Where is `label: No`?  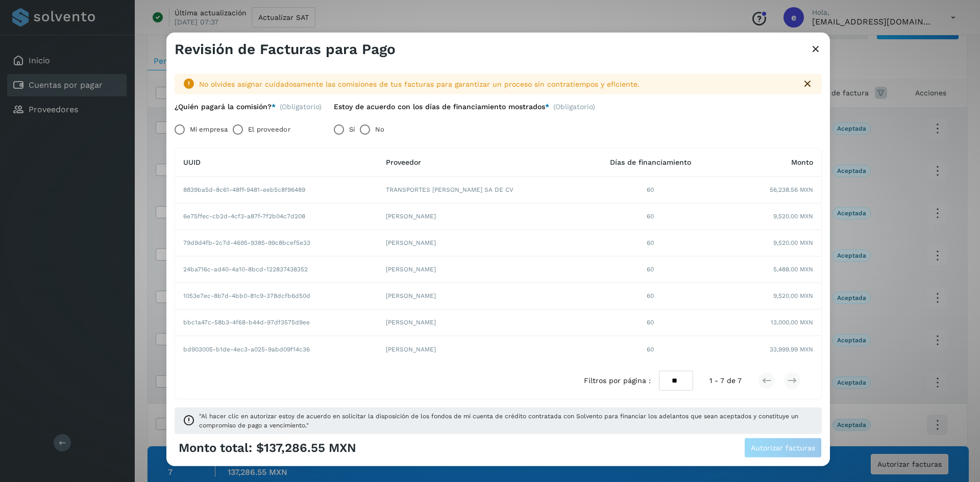 label: No is located at coordinates (380, 129).